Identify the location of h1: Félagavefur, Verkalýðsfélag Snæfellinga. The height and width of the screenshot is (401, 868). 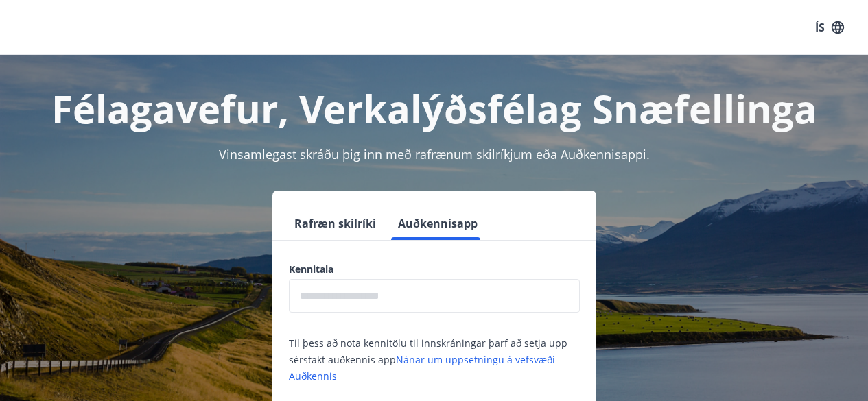
(434, 108).